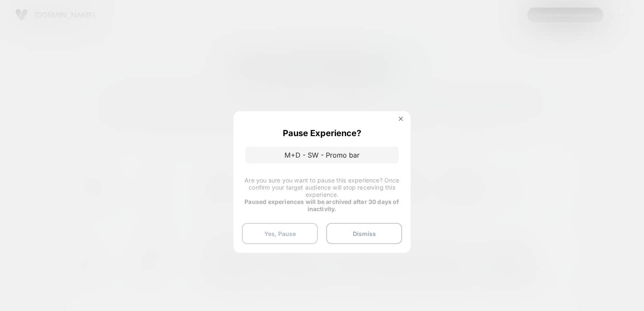 Image resolution: width=644 pixels, height=311 pixels. I want to click on span: Are you sure you want to pause this experience? Once confirm your target audience will stop recei..., so click(322, 187).